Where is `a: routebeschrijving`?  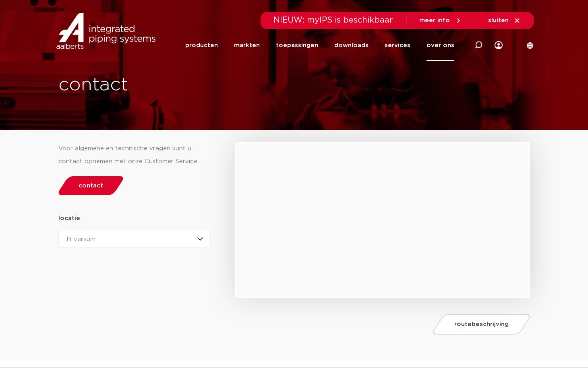 a: routebeschrijving is located at coordinates (481, 324).